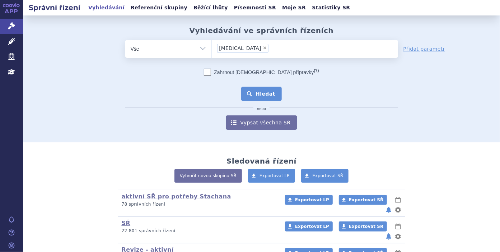 The image size is (500, 252). What do you see at coordinates (261, 122) in the screenshot?
I see `a: Vypsat všechna SŘ` at bounding box center [261, 122].